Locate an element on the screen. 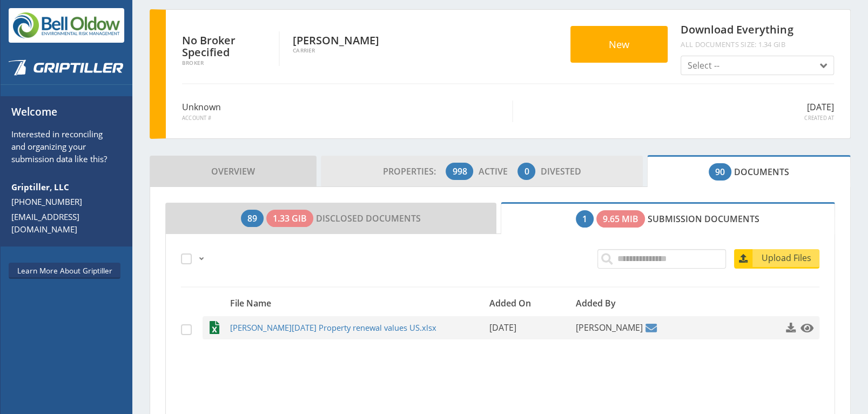  a: Upload Files is located at coordinates (777, 259).